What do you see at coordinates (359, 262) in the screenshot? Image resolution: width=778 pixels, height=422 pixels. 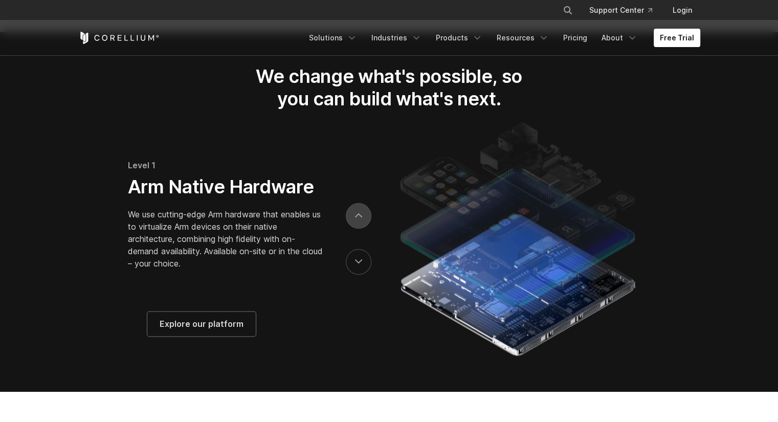 I see `button: previous` at bounding box center [359, 262].